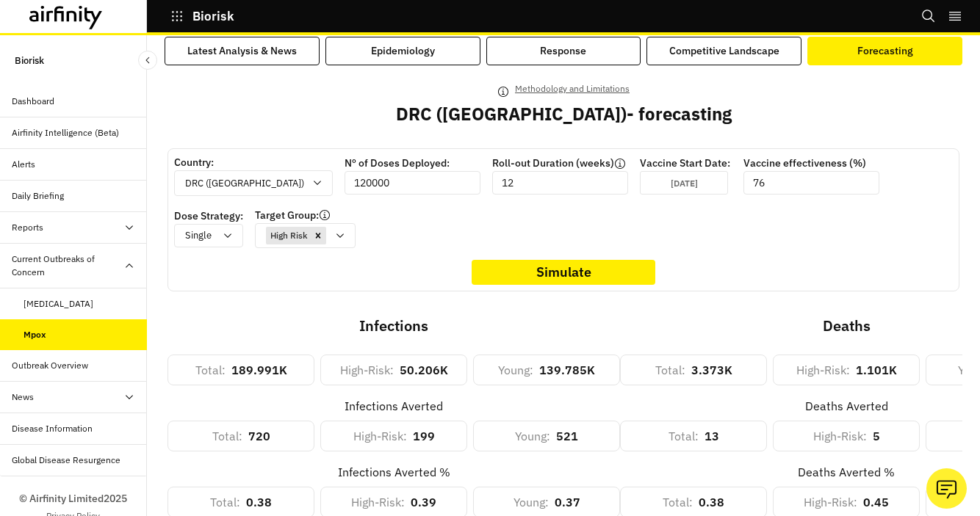 This screenshot has height=516, width=980. I want to click on div: Epidemiology, so click(402, 51).